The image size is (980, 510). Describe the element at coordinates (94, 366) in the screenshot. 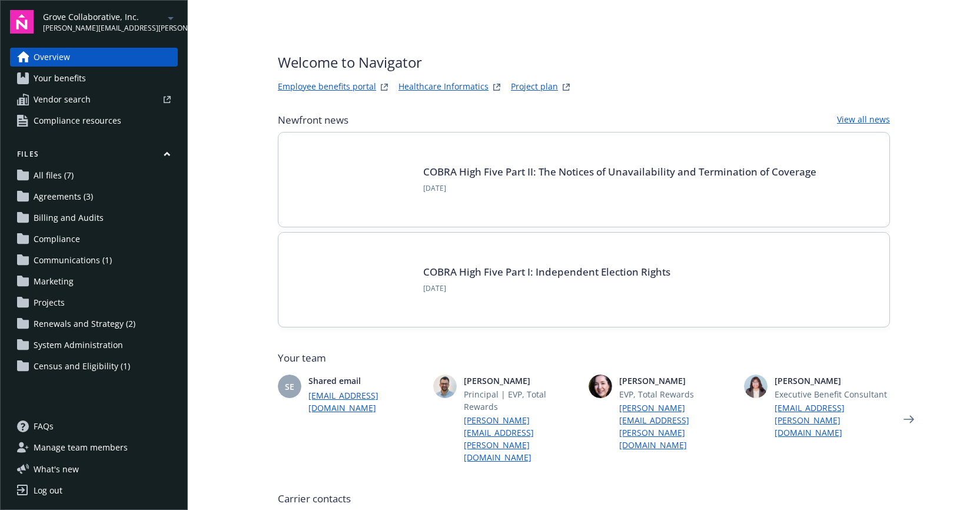

I see `a: Census and Eligibility (1)` at that location.